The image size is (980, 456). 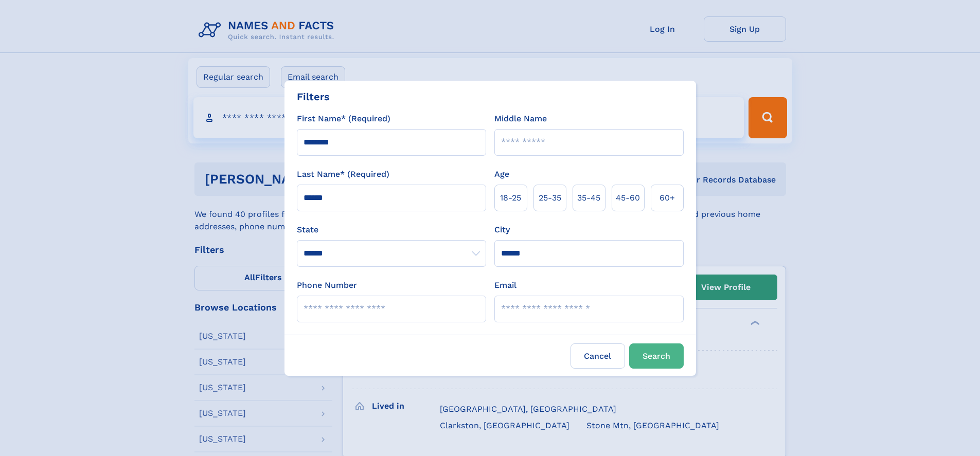 What do you see at coordinates (550, 198) in the screenshot?
I see `span: 25‑35` at bounding box center [550, 198].